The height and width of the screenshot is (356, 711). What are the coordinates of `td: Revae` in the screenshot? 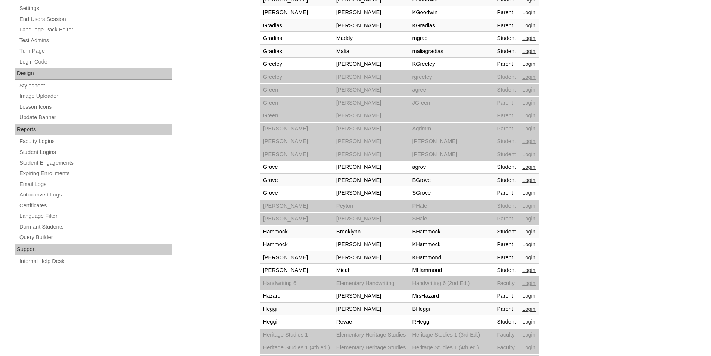 It's located at (371, 322).